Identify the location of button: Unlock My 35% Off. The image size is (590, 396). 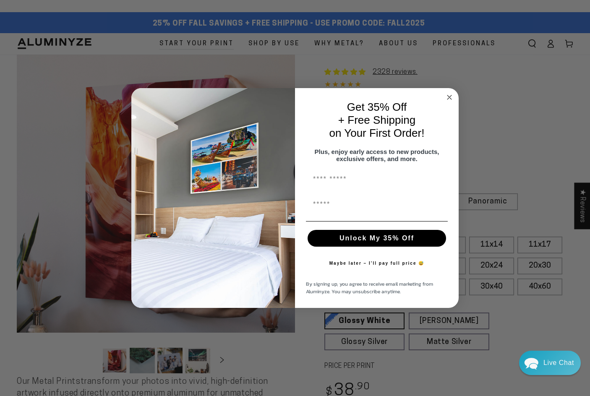
(377, 238).